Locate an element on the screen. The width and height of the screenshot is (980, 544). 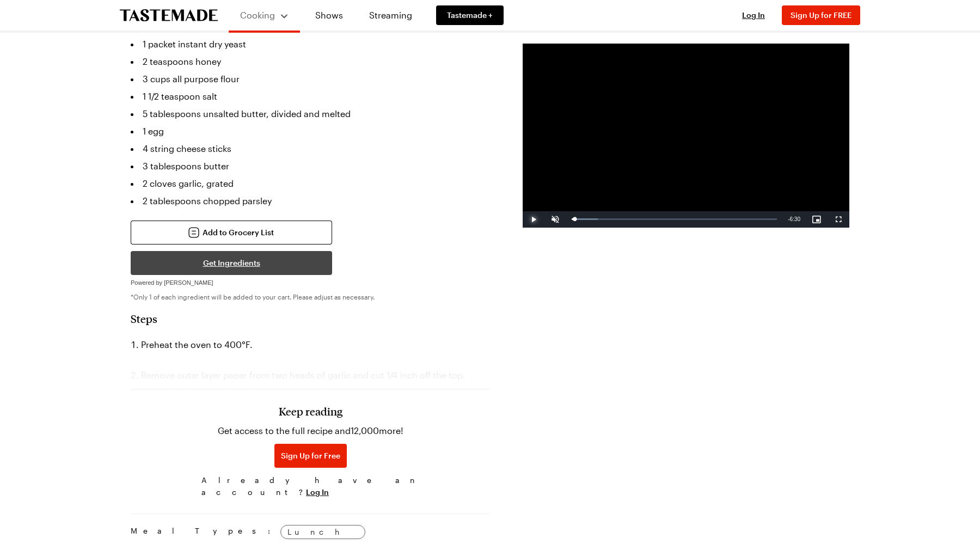
span: Sign Up for FREE is located at coordinates (821, 14).